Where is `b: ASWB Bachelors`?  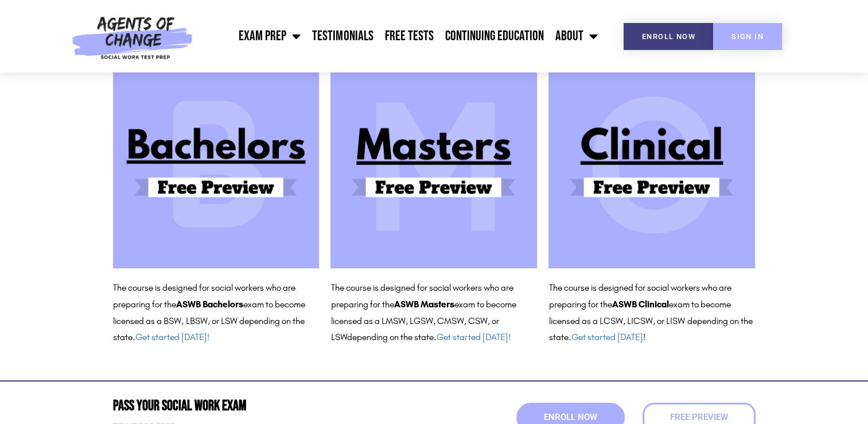
b: ASWB Bachelors is located at coordinates (210, 304).